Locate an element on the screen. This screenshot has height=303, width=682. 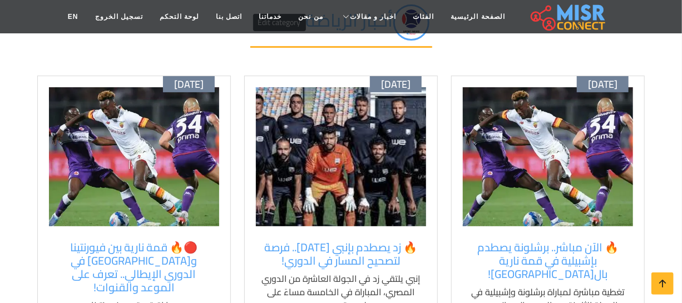
a: اخبار و مقالات is located at coordinates (368, 17).